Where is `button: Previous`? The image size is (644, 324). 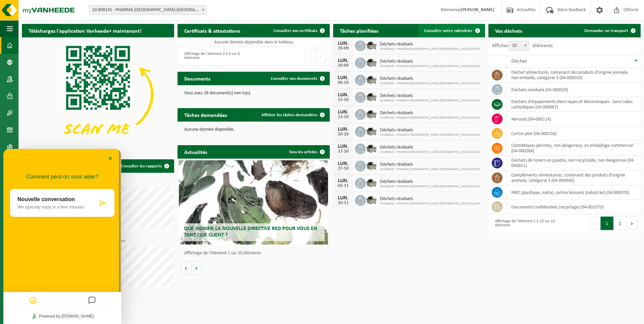 button: Previous is located at coordinates (310, 56).